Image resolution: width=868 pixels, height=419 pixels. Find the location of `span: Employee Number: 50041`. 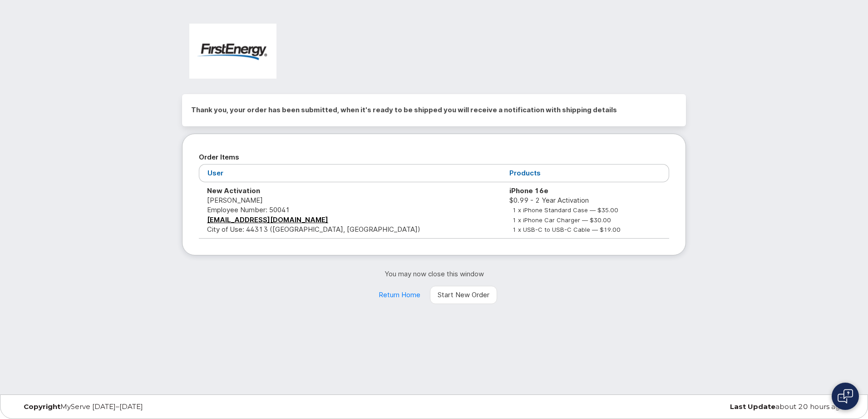

span: Employee Number: 50041 is located at coordinates (248, 210).